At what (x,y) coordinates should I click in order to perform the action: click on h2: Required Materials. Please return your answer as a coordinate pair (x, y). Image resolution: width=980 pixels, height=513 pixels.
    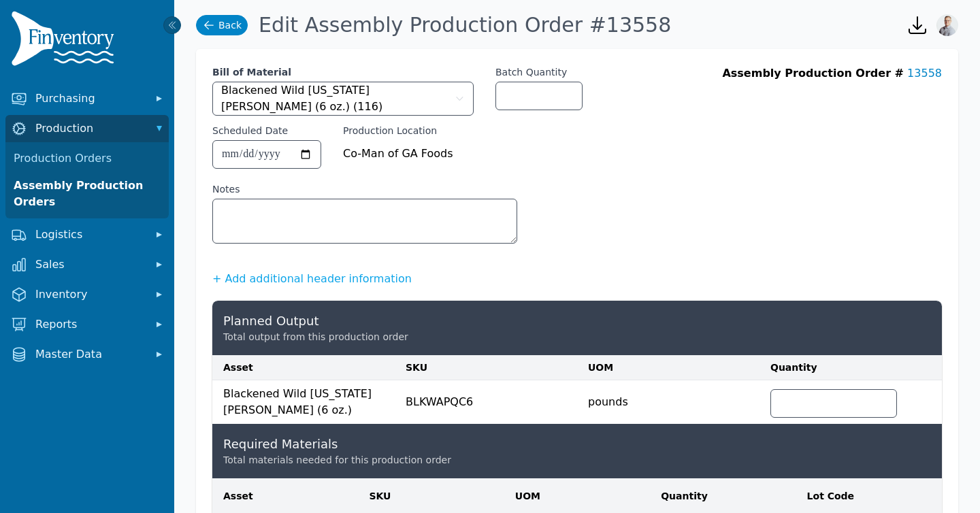
    Looking at the image, I should click on (577, 444).